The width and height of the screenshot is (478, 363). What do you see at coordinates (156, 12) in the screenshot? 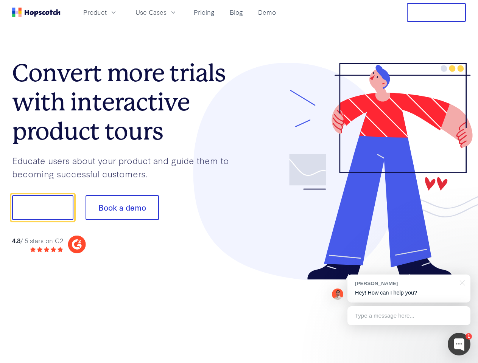
I see `button: Use Cases` at bounding box center [156, 12].